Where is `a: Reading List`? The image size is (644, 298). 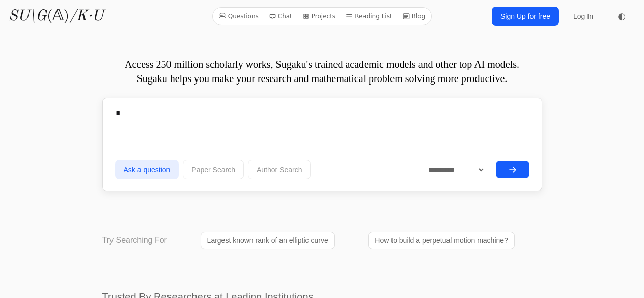 a: Reading List is located at coordinates (369, 16).